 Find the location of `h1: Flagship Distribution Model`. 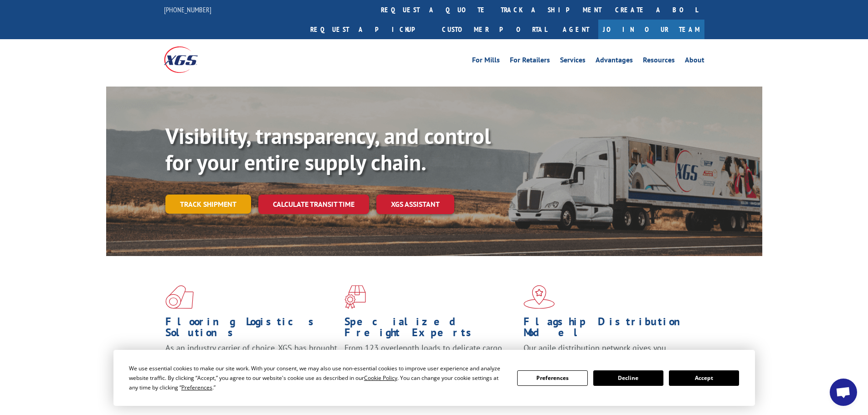

h1: Flagship Distribution Model is located at coordinates (610, 329).